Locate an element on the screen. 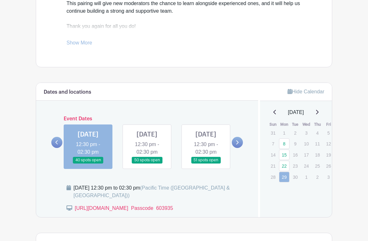 The width and height of the screenshot is (368, 241). a: 29 is located at coordinates (284, 177).